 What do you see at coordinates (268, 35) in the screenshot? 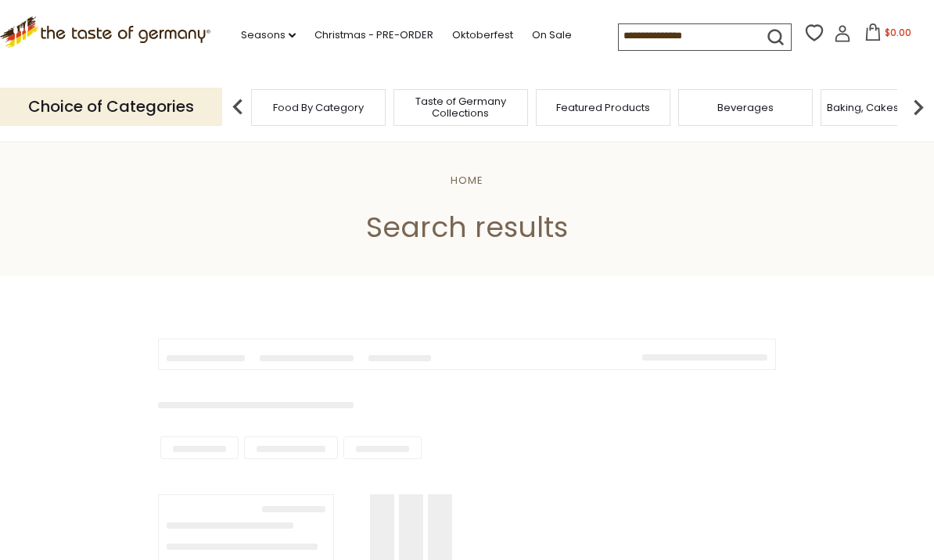
I see `a: Seasons` at bounding box center [268, 35].